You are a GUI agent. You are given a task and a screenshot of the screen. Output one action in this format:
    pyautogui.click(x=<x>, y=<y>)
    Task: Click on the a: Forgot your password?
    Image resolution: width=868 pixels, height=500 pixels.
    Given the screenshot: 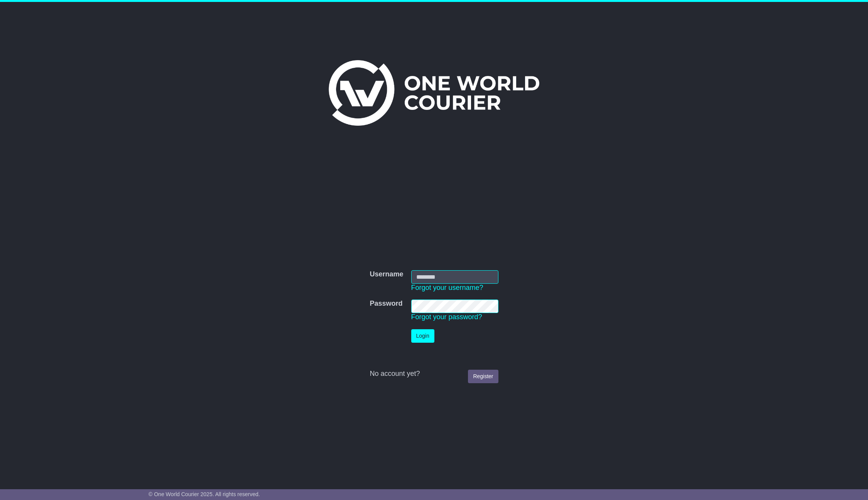 What is the action you would take?
    pyautogui.click(x=446, y=317)
    